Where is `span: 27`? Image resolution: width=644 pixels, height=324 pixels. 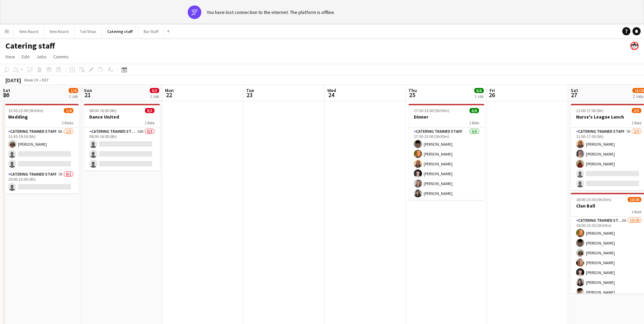
span: 27 is located at coordinates (574, 95).